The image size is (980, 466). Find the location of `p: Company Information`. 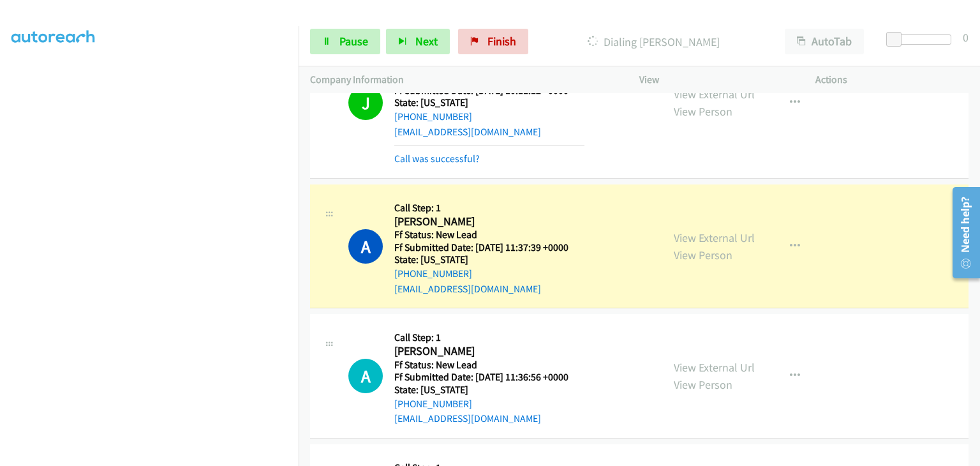

p: Company Information is located at coordinates (464, 80).